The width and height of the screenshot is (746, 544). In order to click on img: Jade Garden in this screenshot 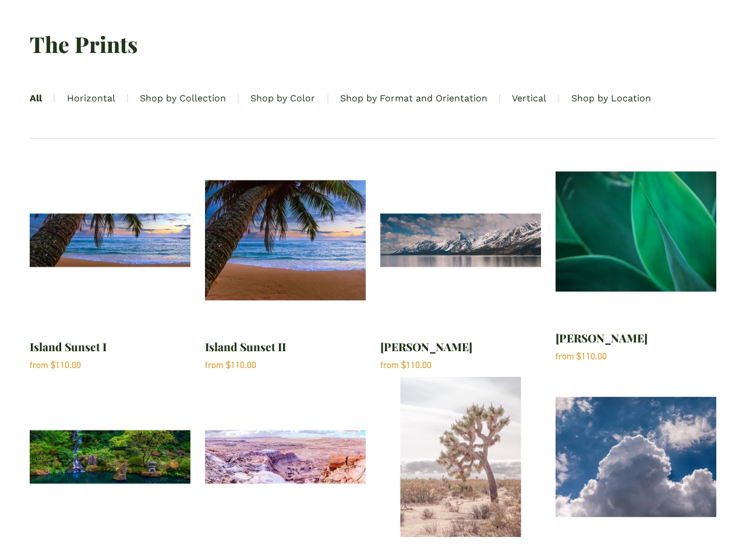, I will do `click(109, 456)`.